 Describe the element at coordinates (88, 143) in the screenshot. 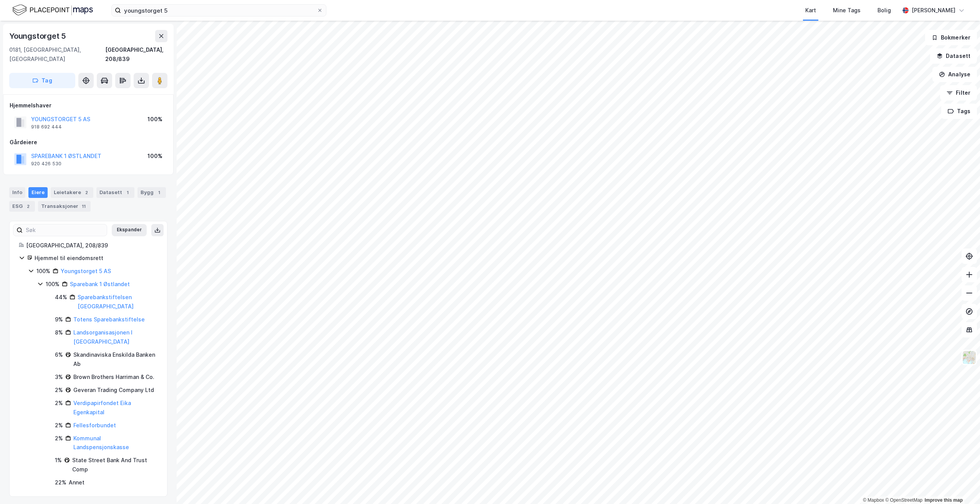

I see `div: Gårdeiere` at that location.